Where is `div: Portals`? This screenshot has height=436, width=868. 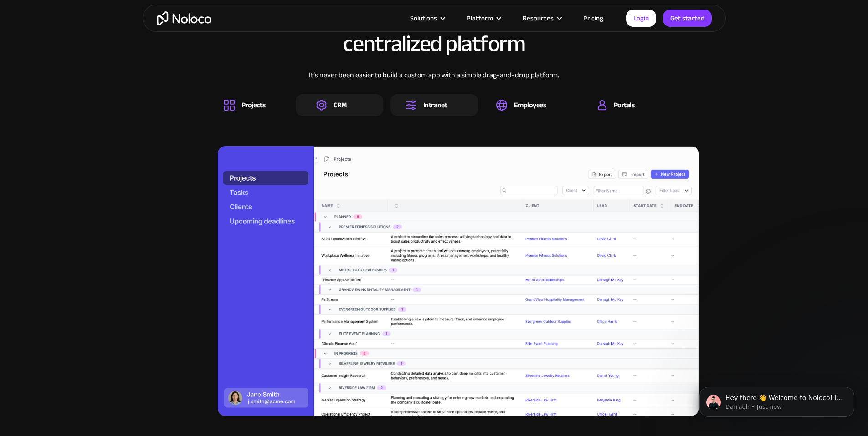
div: Portals is located at coordinates (624, 105).